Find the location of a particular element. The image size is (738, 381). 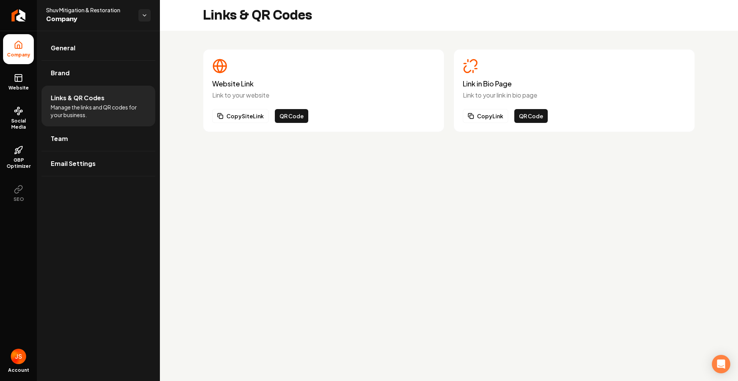

a: Social Media is located at coordinates (18, 118).